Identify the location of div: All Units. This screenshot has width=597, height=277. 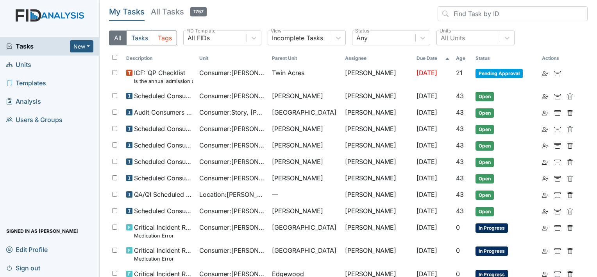
(453, 38).